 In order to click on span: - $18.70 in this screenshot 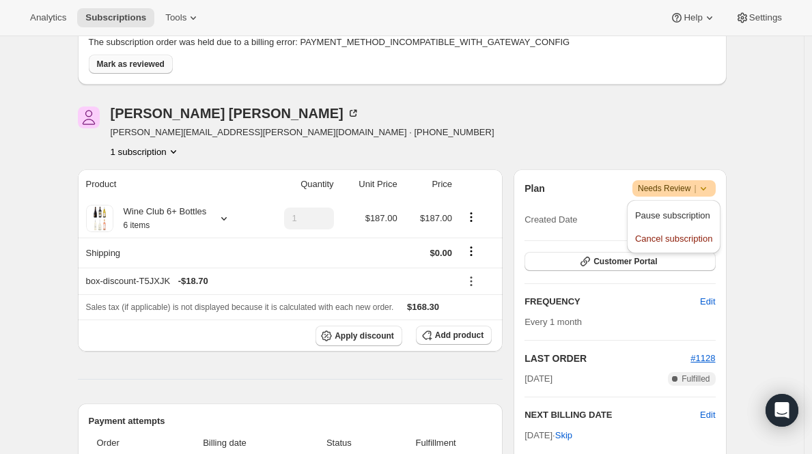, I will do `click(193, 281)`.